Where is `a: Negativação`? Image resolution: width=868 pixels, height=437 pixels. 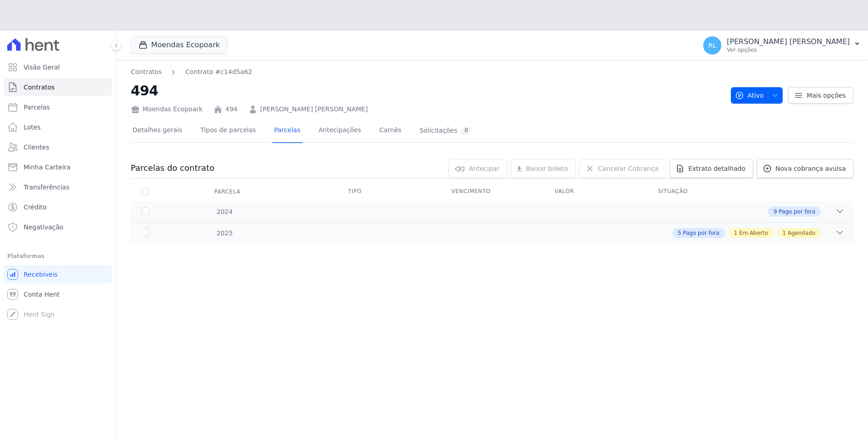 a: Negativação is located at coordinates (58, 227).